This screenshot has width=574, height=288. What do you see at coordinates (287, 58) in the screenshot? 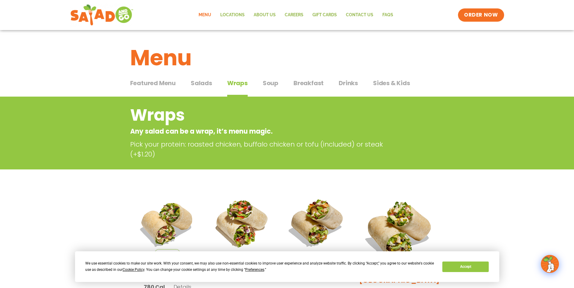
I see `h1: Menu` at bounding box center [287, 58].